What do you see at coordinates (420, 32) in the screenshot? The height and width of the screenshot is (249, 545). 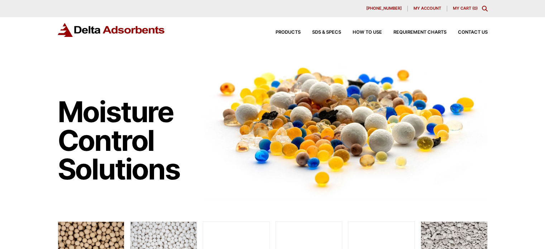 I see `span: Requirement Charts` at bounding box center [420, 32].